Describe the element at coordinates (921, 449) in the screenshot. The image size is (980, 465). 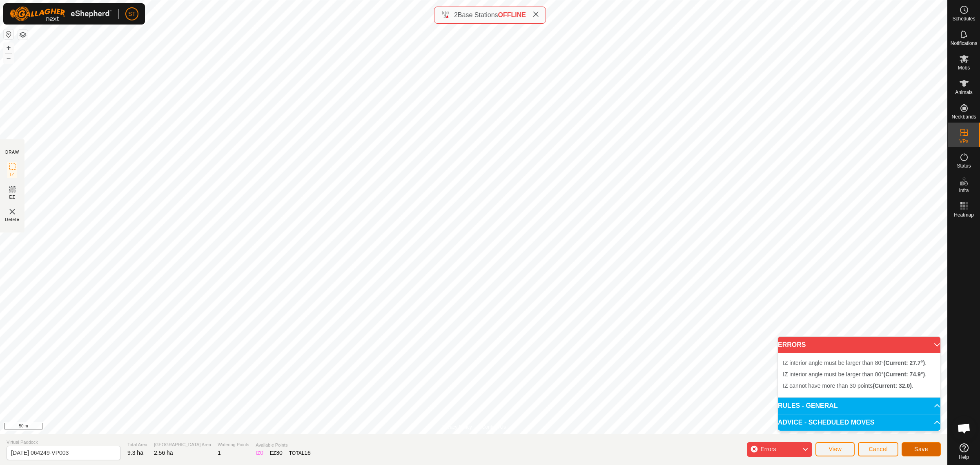
I see `button: Save` at that location.